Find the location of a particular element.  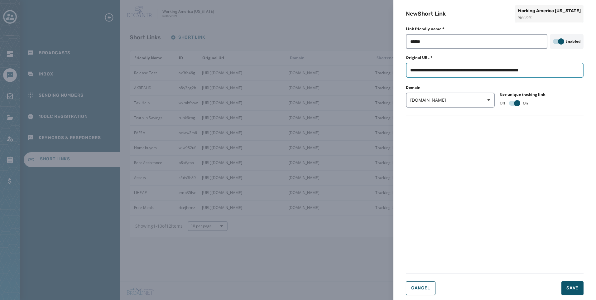

span: Cancel is located at coordinates (421, 288).